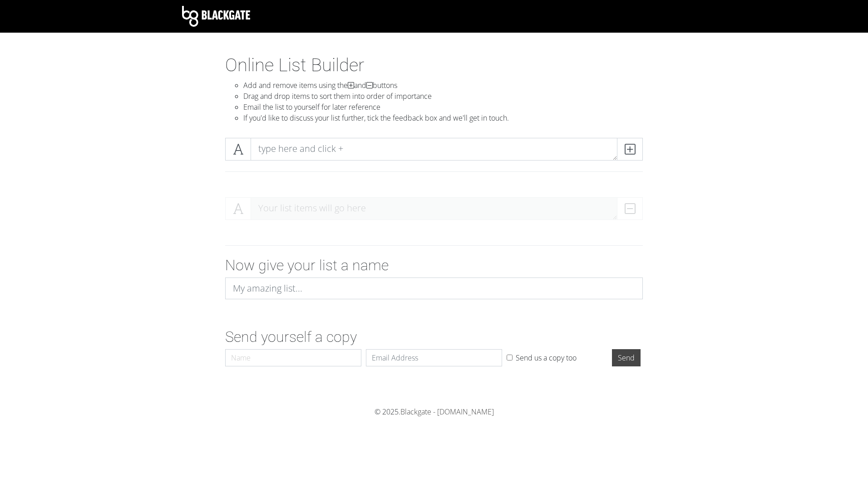  I want to click on input: Email Address, so click(434, 358).